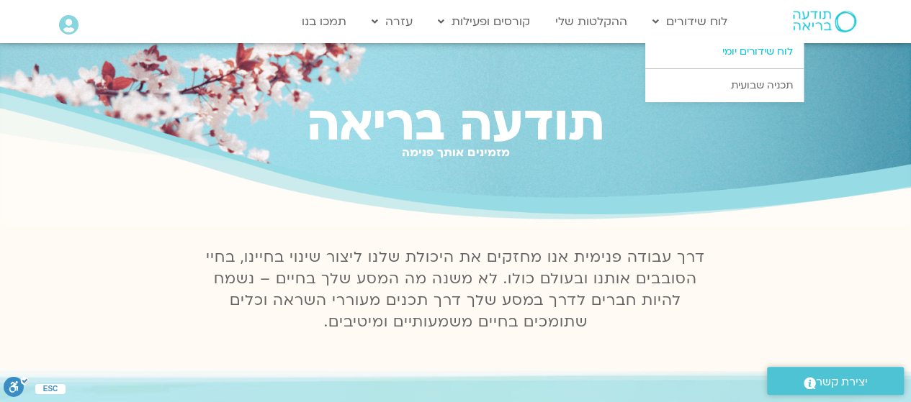  I want to click on span: יצירת קשר, so click(842, 382).